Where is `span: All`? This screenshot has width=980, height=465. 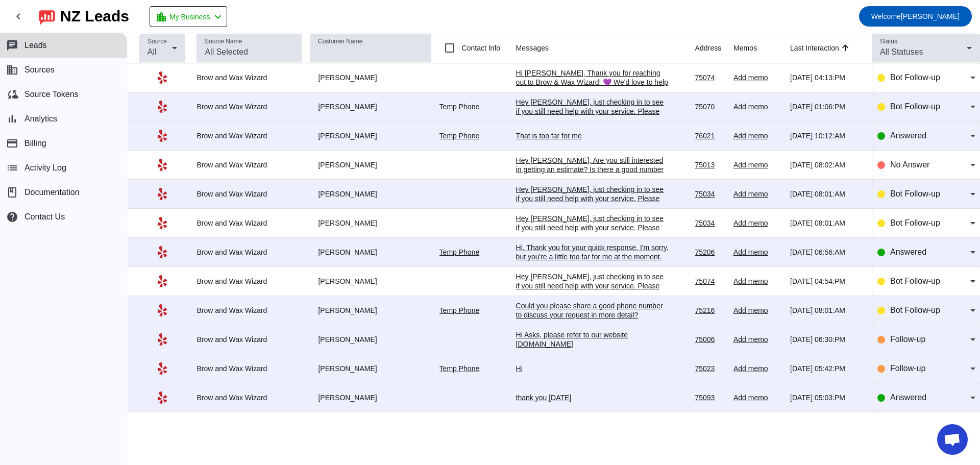
span: All is located at coordinates (152, 52).